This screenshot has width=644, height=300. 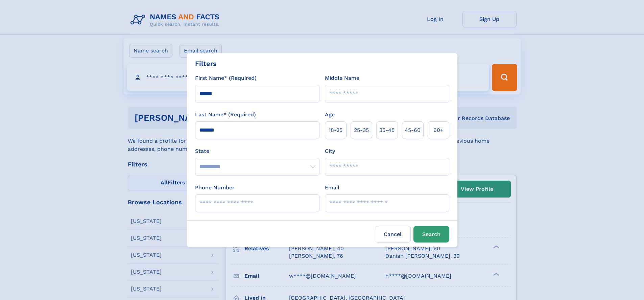 What do you see at coordinates (257, 151) in the screenshot?
I see `label: State` at bounding box center [257, 151].